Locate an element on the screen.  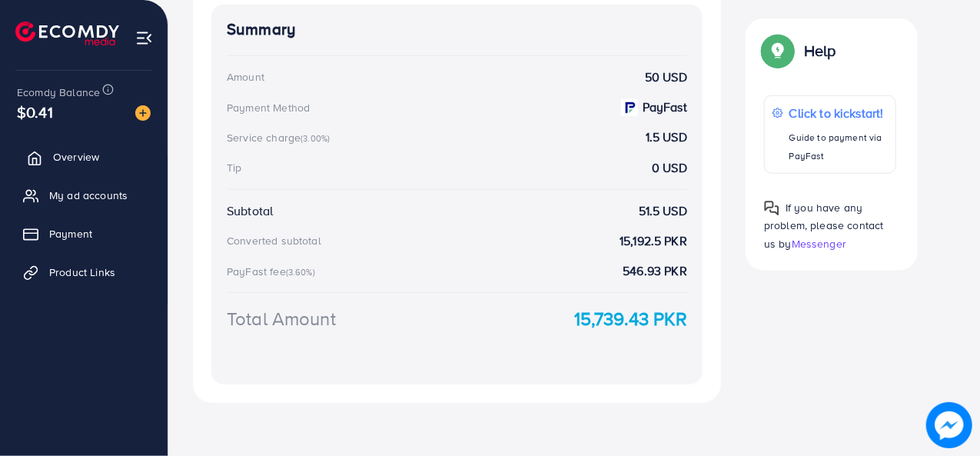
a: Product Links is located at coordinates (83, 272).